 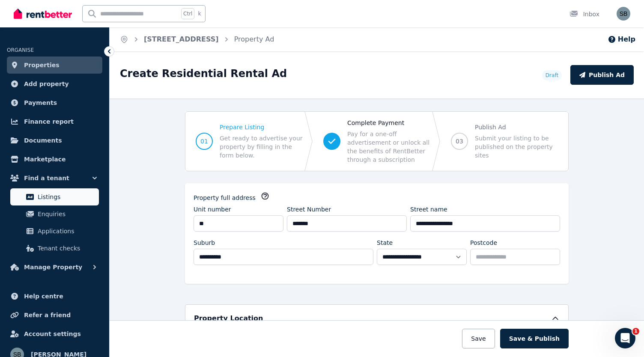 I want to click on a: Enquiries, so click(x=54, y=214).